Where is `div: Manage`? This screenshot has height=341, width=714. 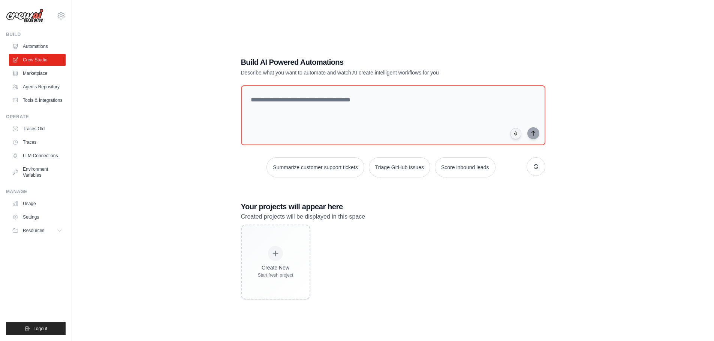
div: Manage is located at coordinates (36, 192).